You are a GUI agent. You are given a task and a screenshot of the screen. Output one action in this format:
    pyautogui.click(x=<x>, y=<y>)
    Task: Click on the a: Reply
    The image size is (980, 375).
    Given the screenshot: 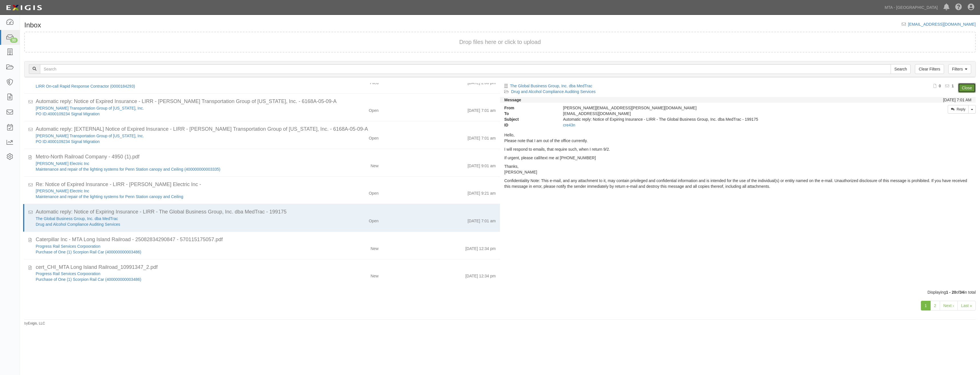 What is the action you would take?
    pyautogui.click(x=958, y=109)
    